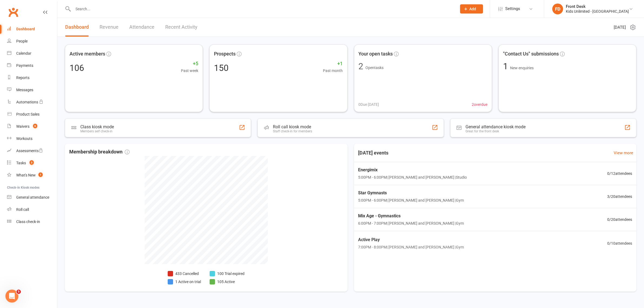 Image resolution: width=644 pixels, height=308 pixels. I want to click on a: What's New1, so click(32, 175).